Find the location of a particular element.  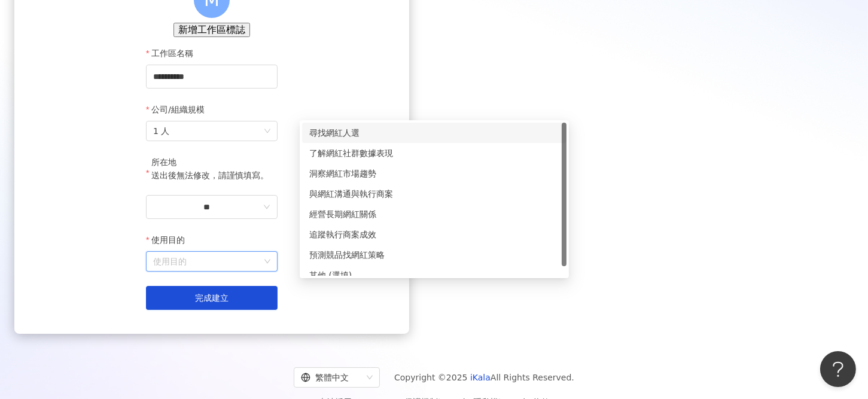

div: 尋找網紅人選 is located at coordinates (434, 133).